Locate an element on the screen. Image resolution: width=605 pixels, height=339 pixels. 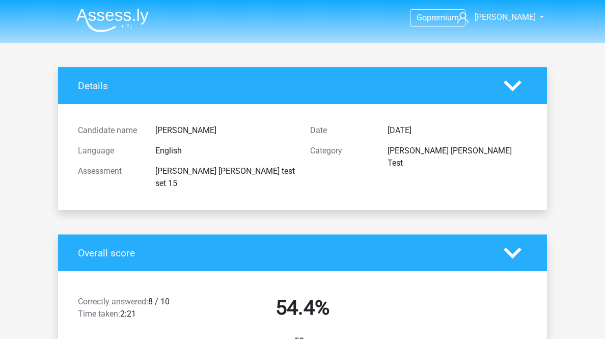
span: Go is located at coordinates (422, 17).